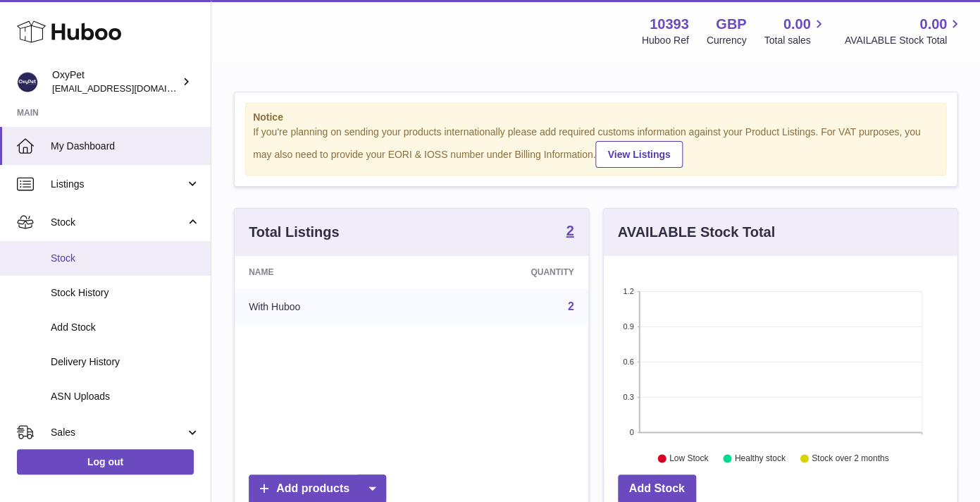 This screenshot has height=502, width=980. What do you see at coordinates (504, 272) in the screenshot?
I see `th: Quantity` at bounding box center [504, 272].